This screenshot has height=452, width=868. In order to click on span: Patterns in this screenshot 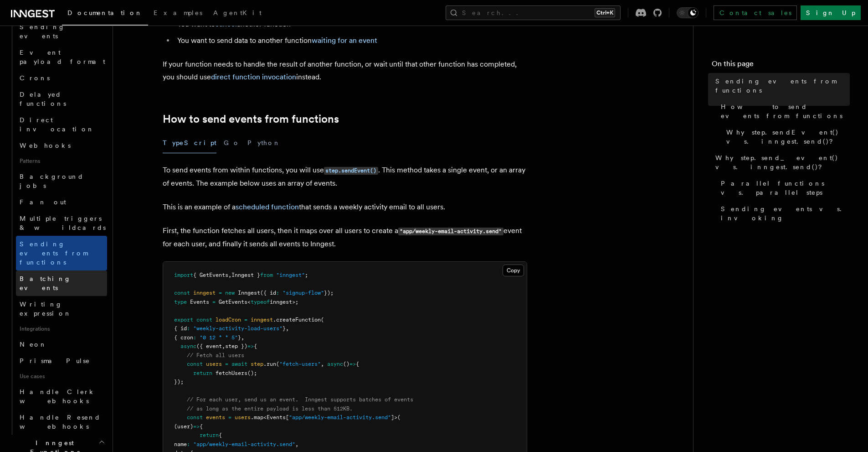, I will do `click(61, 161)`.